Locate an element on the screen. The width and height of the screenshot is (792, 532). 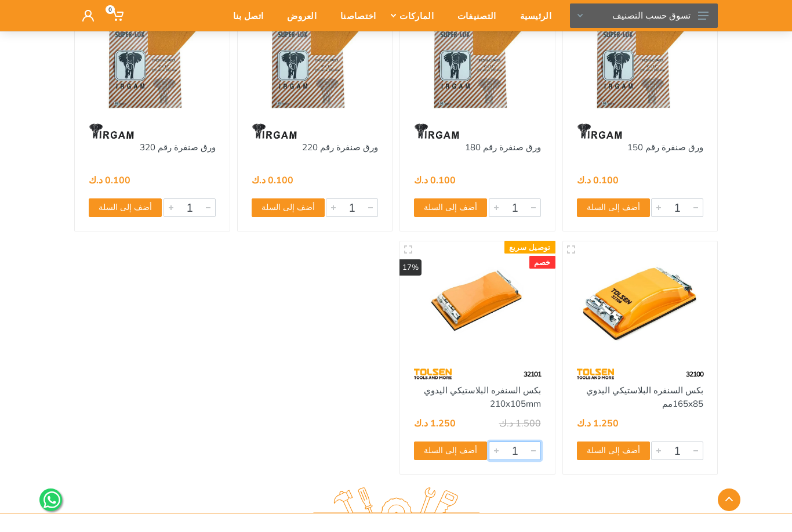
div: 1.500 د.ك is located at coordinates (521, 423).